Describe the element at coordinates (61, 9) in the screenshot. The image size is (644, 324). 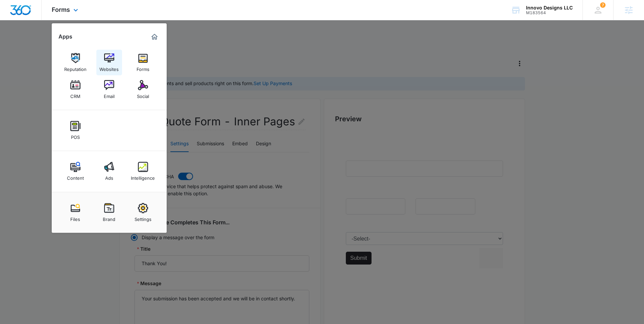
I see `span: Forms` at that location.